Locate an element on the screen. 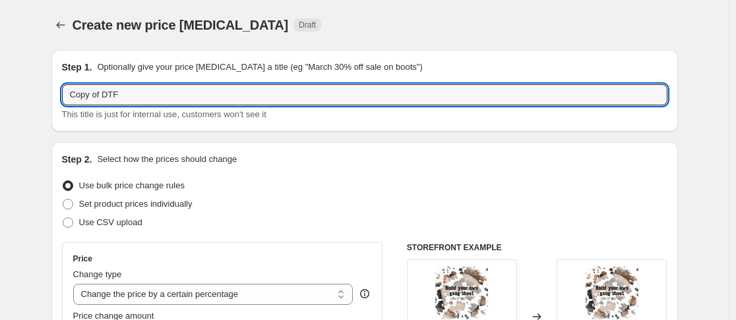 The width and height of the screenshot is (736, 320). h6: STOREFRONT EXAMPLE is located at coordinates (537, 248).